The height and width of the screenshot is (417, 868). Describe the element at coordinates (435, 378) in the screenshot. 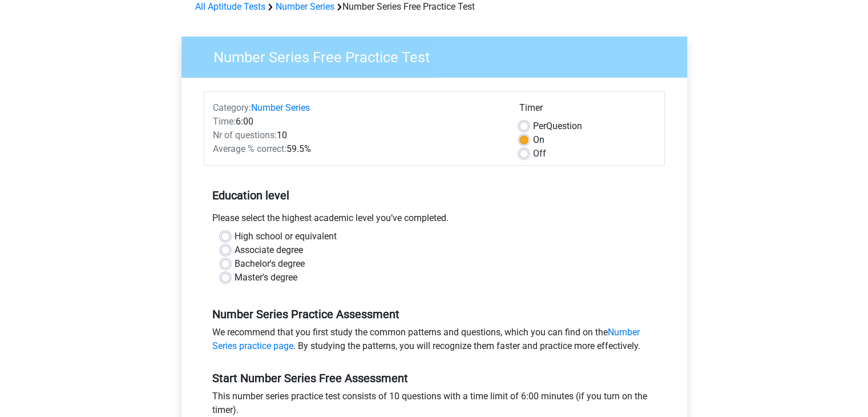

I see `h5: Start Number Series Free Assessment` at that location.